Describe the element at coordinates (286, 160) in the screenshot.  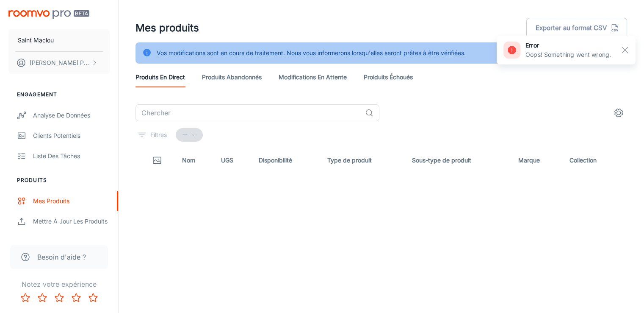
I see `th: Disponibilité` at that location.